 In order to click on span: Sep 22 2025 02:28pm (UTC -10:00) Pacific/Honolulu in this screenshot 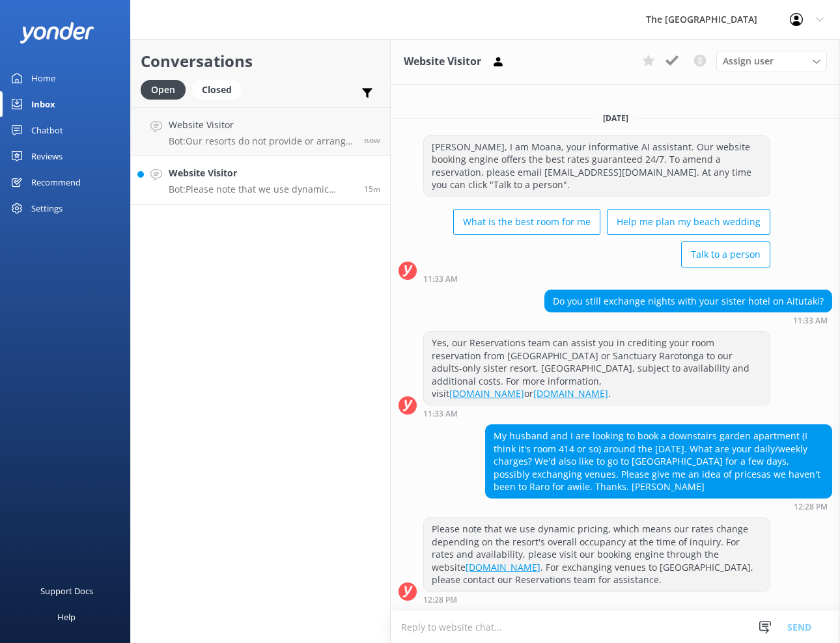, I will do `click(372, 189)`.